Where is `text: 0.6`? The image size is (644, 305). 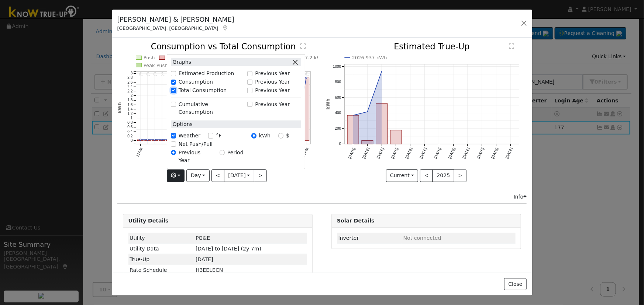
text: 0.6 is located at coordinates (130, 127).